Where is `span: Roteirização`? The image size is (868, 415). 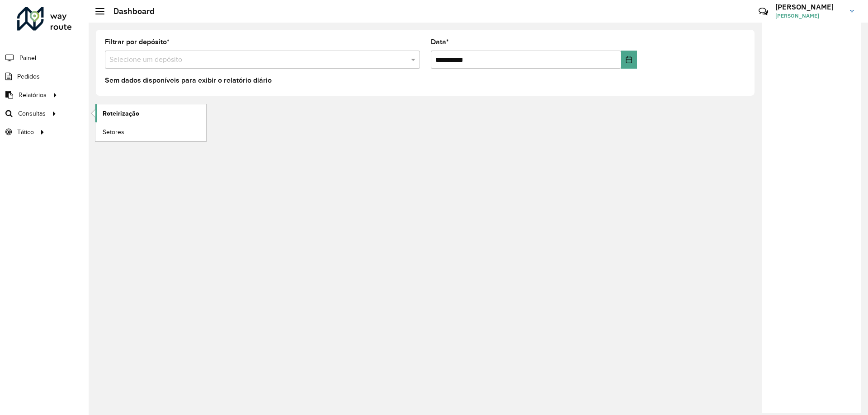 span: Roteirização is located at coordinates (121, 113).